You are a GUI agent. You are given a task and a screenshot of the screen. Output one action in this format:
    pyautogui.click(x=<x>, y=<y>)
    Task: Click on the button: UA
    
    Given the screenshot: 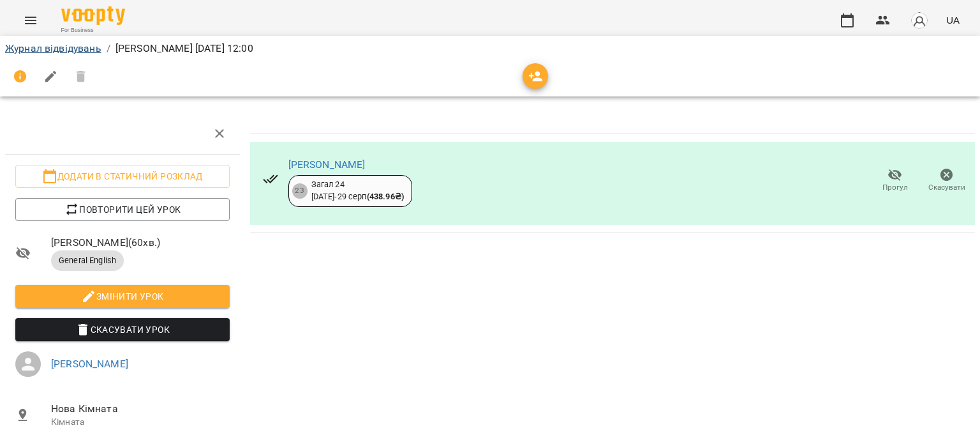 What is the action you would take?
    pyautogui.click(x=953, y=20)
    